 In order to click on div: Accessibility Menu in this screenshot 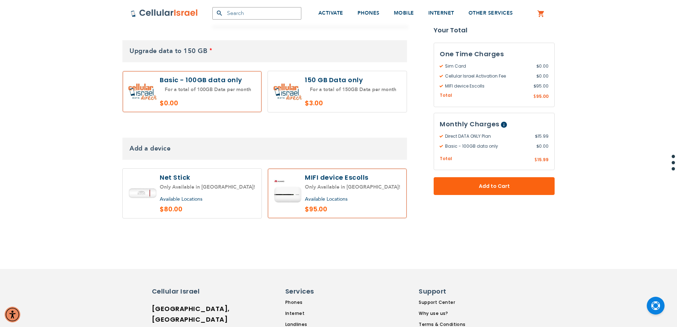, I will do `click(12, 314)`.